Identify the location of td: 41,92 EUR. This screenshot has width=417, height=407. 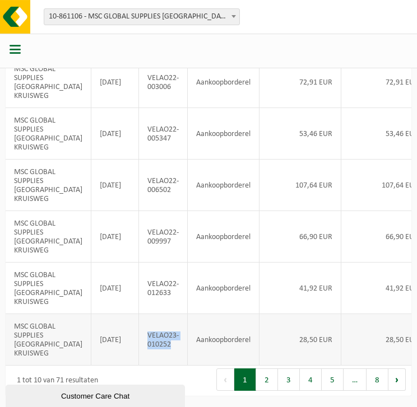
(300, 289).